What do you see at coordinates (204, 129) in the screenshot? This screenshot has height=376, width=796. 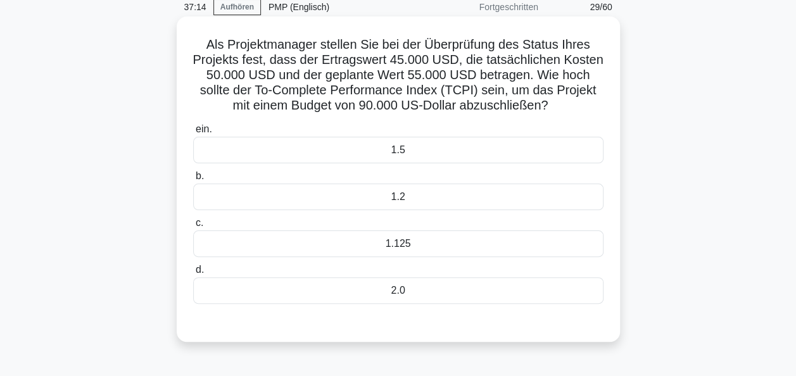 I see `span: ein.` at bounding box center [204, 129].